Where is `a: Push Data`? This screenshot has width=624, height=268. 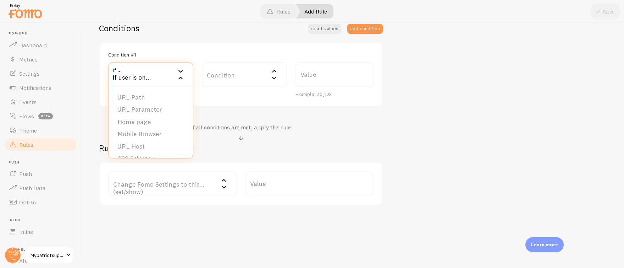
a: Push Data is located at coordinates (41, 188).